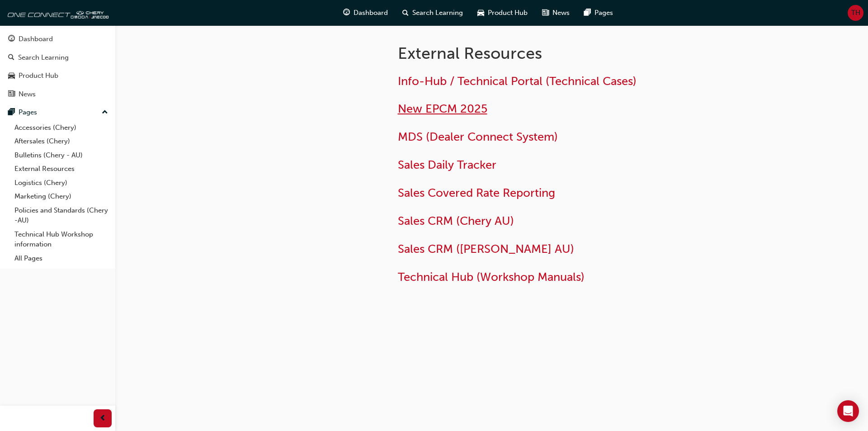  Describe the element at coordinates (855, 13) in the screenshot. I see `button: TH` at that location.